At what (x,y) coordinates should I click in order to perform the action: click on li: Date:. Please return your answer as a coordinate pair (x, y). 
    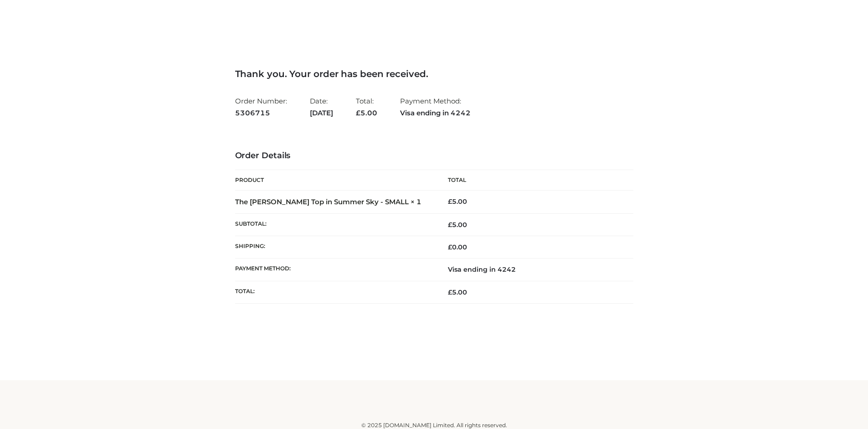
    Looking at the image, I should click on (321, 106).